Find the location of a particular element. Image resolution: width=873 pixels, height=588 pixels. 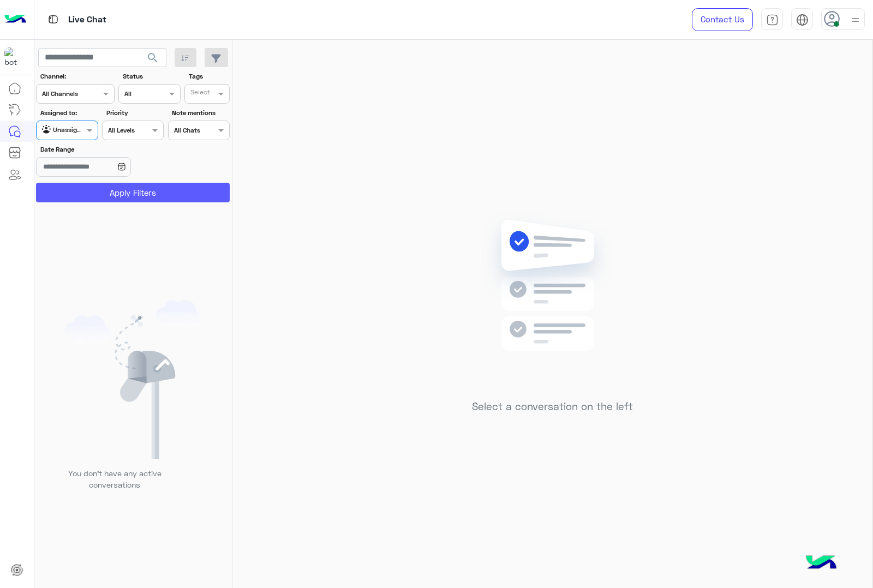

img: Logo is located at coordinates (15, 19).